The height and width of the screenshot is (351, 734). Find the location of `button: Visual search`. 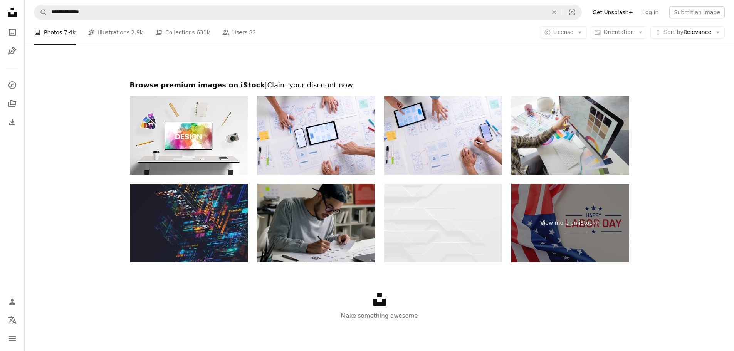

button: Visual search is located at coordinates (572, 12).